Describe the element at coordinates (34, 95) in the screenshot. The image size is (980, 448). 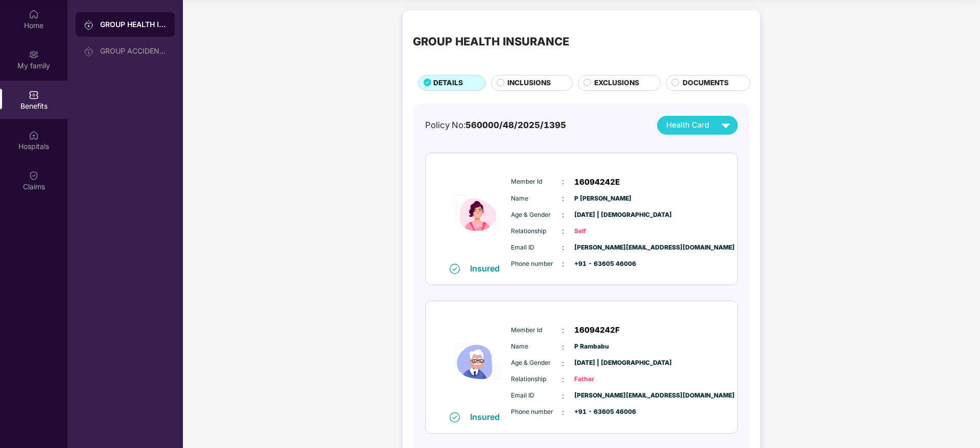
I see `img: svg+xml;base64,PHN2ZyBpZD0iQmVuZWZpdHMiIHhtbG5zPSJodHRwOi8vd3d3LnczLm9yZy8yMDAwL3N2ZyIgd2lkdGg9Ij...` at that location.